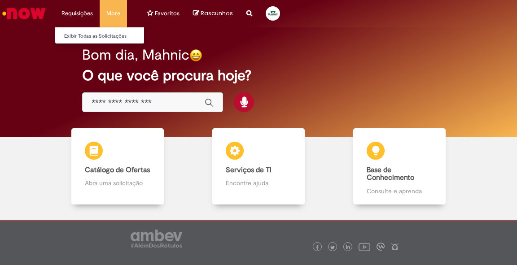 This screenshot has width=517, height=265. I want to click on a: No momento, sua lista de rascunhos tem 0 Itens, so click(213, 13).